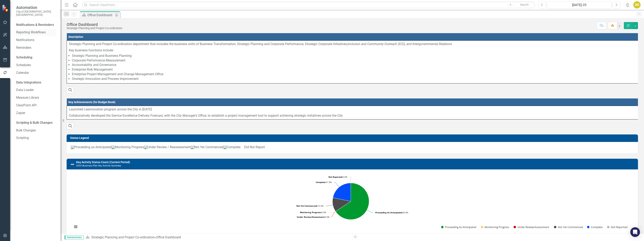 This screenshot has width=644, height=241. Describe the element at coordinates (354, 61) in the screenshot. I see `li: Corporate Performance Measurement` at that location.